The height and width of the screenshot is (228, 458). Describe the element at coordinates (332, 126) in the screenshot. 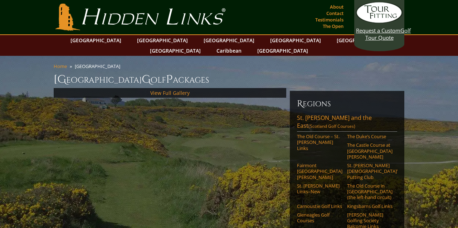

I see `span: (Scotland Golf Courses)` at that location.